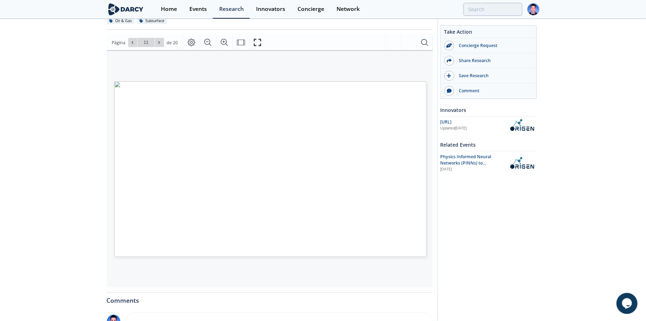 Image resolution: width=646 pixels, height=321 pixels. I want to click on div: Concierge, so click(311, 9).